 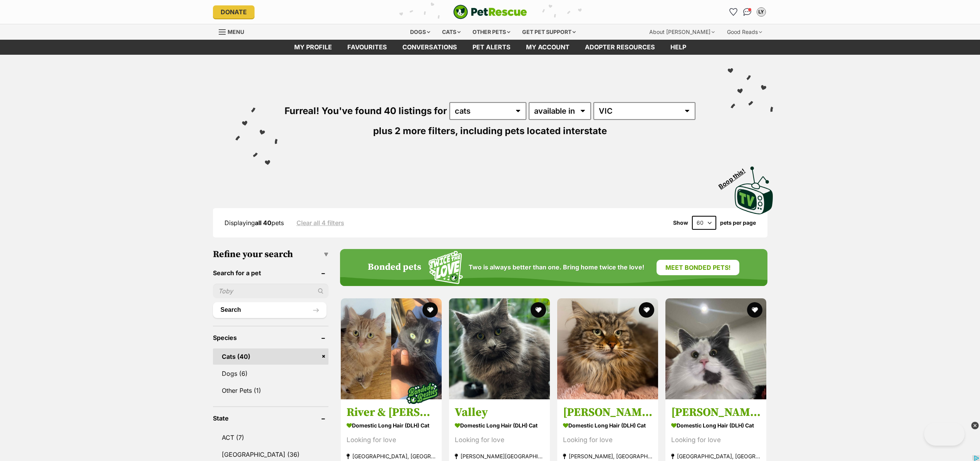 What do you see at coordinates (621, 47) in the screenshot?
I see `a: Adopter resources` at bounding box center [621, 47].